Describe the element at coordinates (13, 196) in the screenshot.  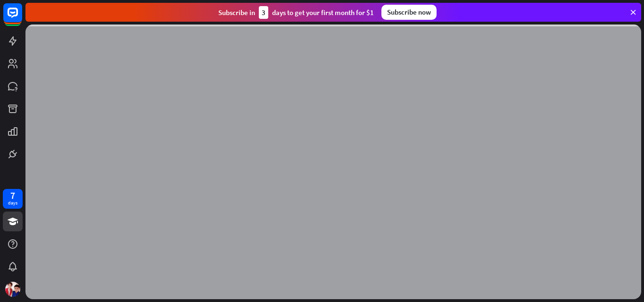
I see `div: 7` at that location.